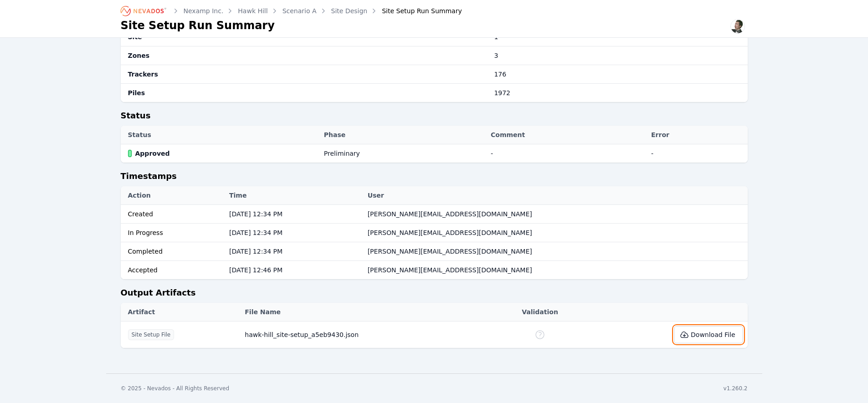  What do you see at coordinates (403, 135) in the screenshot?
I see `th: Phase` at bounding box center [403, 135].